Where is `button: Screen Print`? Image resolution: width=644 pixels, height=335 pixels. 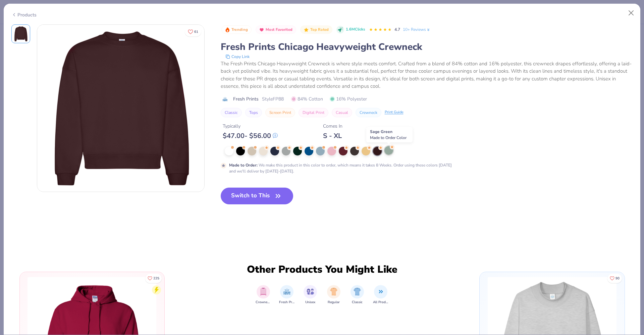
button: Screen Print is located at coordinates (280, 113).